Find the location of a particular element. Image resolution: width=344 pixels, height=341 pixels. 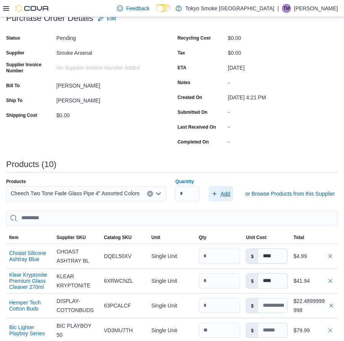

span: Catalog SKU is located at coordinates (118, 237).